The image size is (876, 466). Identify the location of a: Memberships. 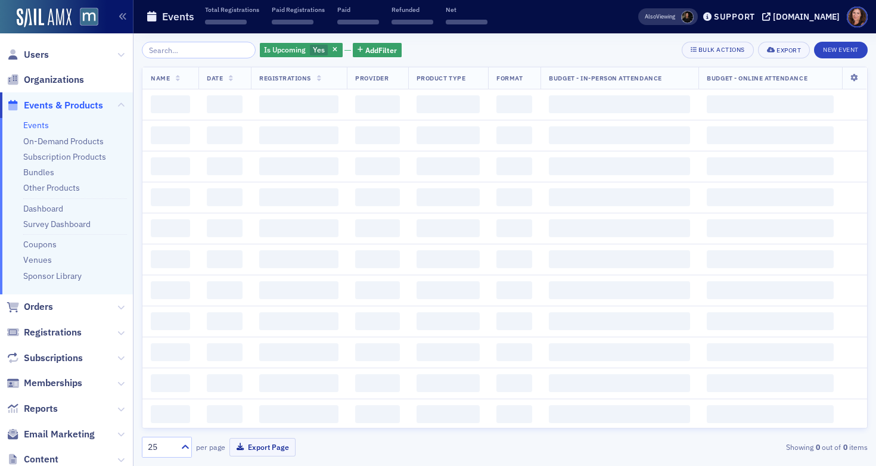
(44, 383).